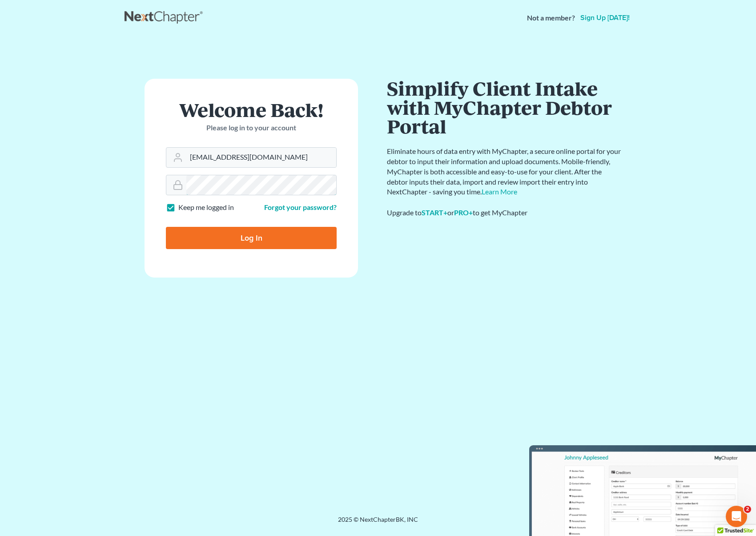 The height and width of the screenshot is (536, 756). I want to click on a: PRO+, so click(464, 212).